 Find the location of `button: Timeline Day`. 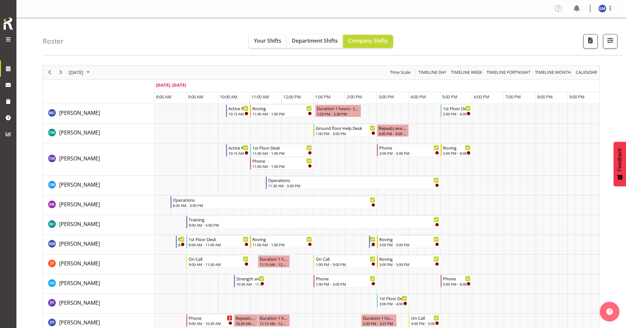

button: Timeline Day is located at coordinates (432, 72).